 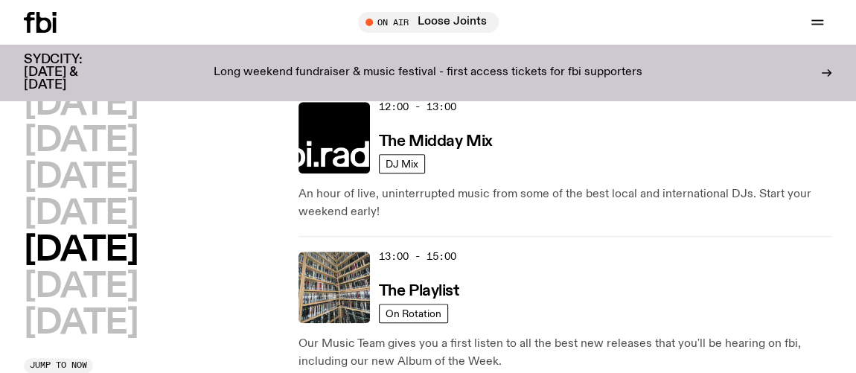 What do you see at coordinates (334, 287) in the screenshot?
I see `img: A corner shot of the fbi music library` at bounding box center [334, 287].